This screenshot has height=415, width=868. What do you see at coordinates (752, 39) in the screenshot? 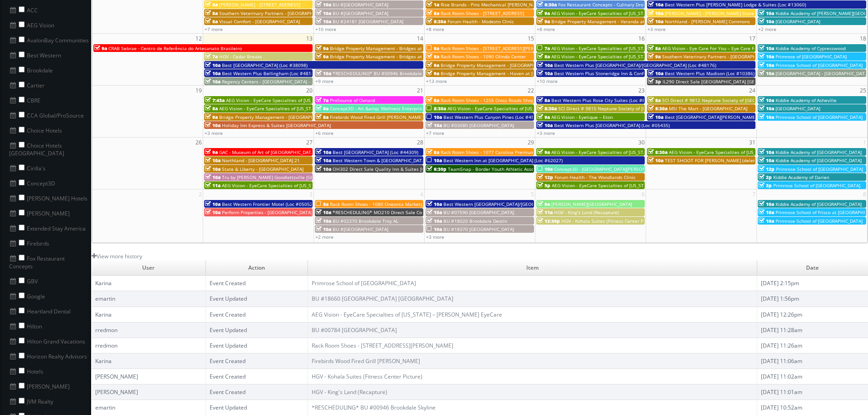
I see `span: 17` at bounding box center [752, 39].